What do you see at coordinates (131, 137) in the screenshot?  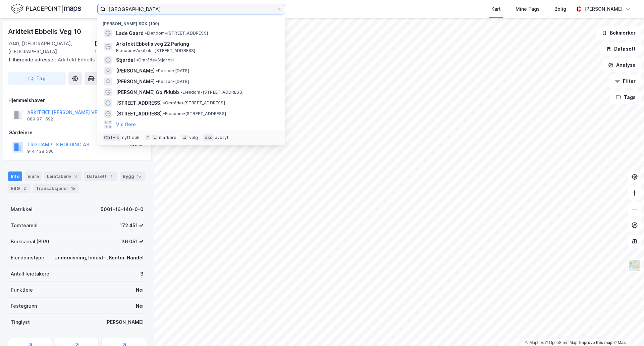 I see `div: nytt søk` at bounding box center [131, 137].